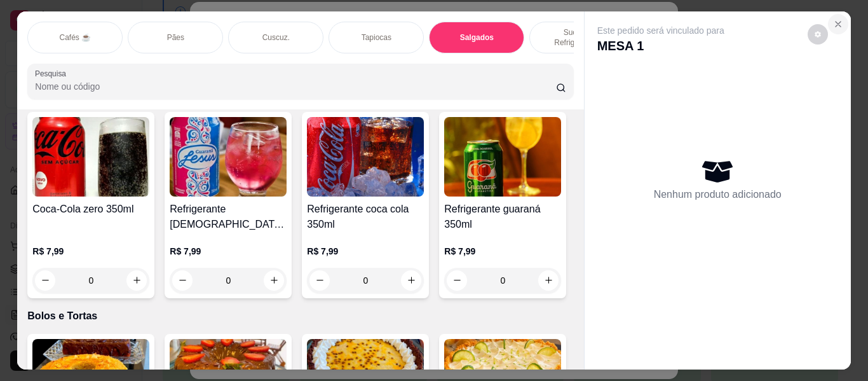  Describe the element at coordinates (175, 37) in the screenshot. I see `p: Pães` at that location.